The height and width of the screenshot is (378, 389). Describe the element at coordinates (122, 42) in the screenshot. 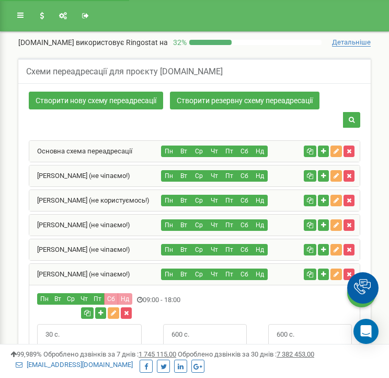

I see `span: використовує Ringostat на` at that location.